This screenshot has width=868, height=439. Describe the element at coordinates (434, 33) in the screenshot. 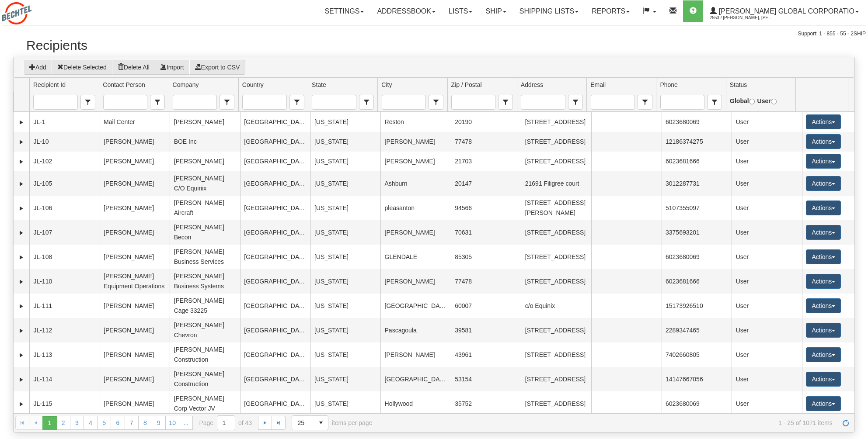

I see `div: Support: 1 - 855 - 55 - 2SHIP` at that location.